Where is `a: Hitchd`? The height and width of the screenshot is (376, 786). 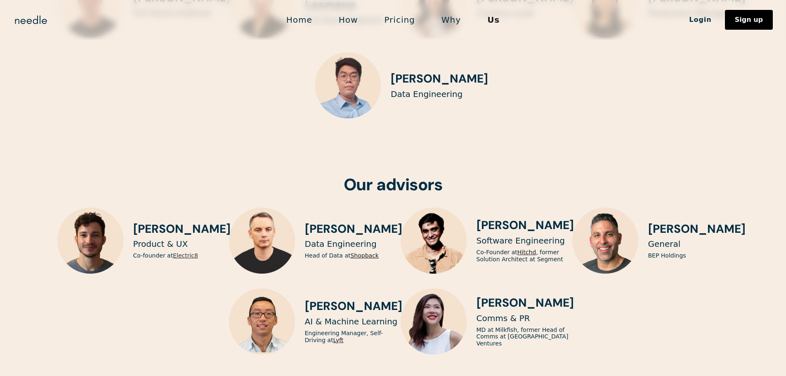 a: Hitchd is located at coordinates (527, 252).